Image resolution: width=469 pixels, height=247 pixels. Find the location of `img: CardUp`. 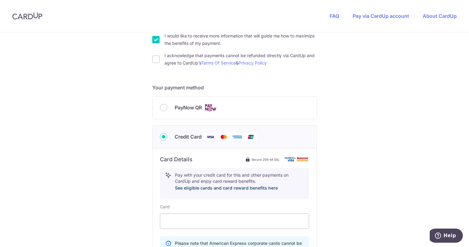

img: CardUp is located at coordinates (27, 16).